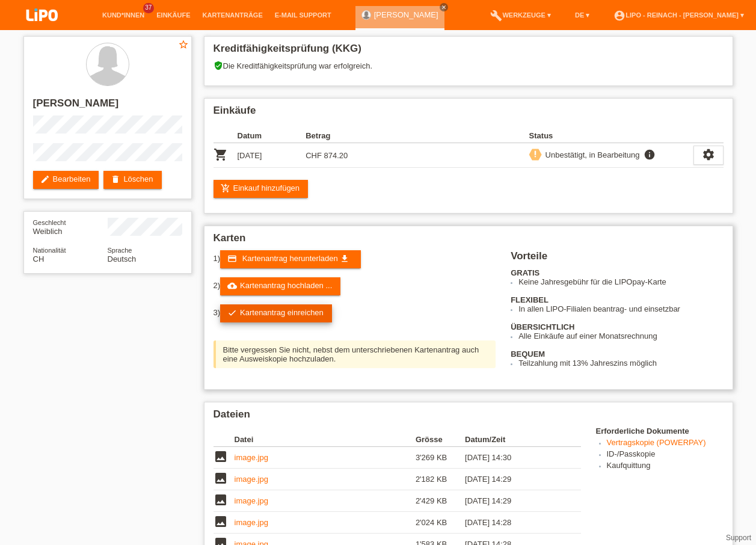 This screenshot has width=756, height=545. Describe the element at coordinates (325, 440) in the screenshot. I see `th: Datei` at that location.